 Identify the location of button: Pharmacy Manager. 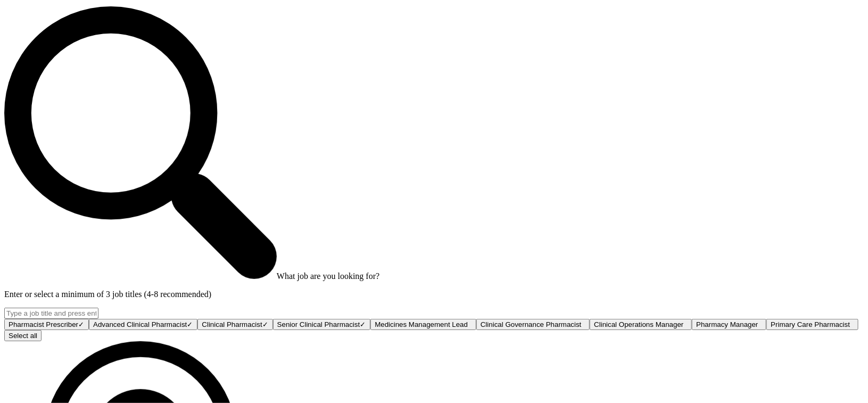
(729, 324).